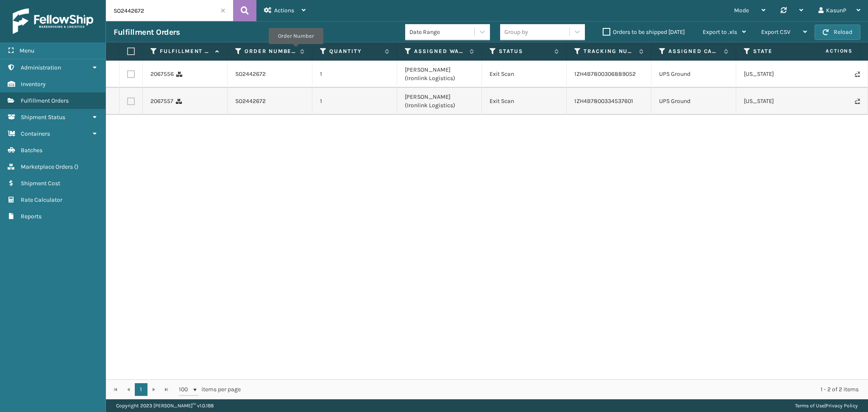  What do you see at coordinates (44, 101) in the screenshot?
I see `span: Fulfillment Orders` at bounding box center [44, 101].